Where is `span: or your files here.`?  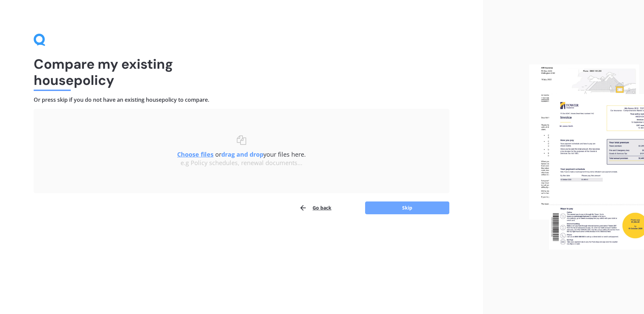 span: or your files here. is located at coordinates (242, 155).